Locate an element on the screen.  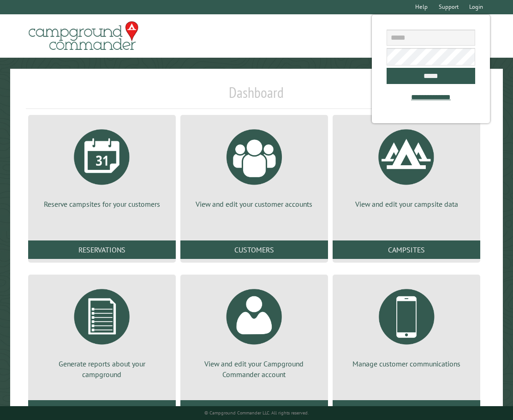
a: View and edit your campsite data is located at coordinates (406, 166).